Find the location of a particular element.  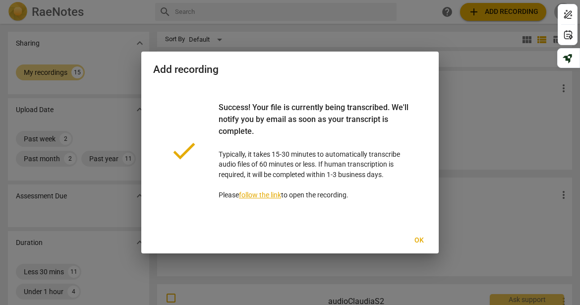

span: done is located at coordinates (184, 151).